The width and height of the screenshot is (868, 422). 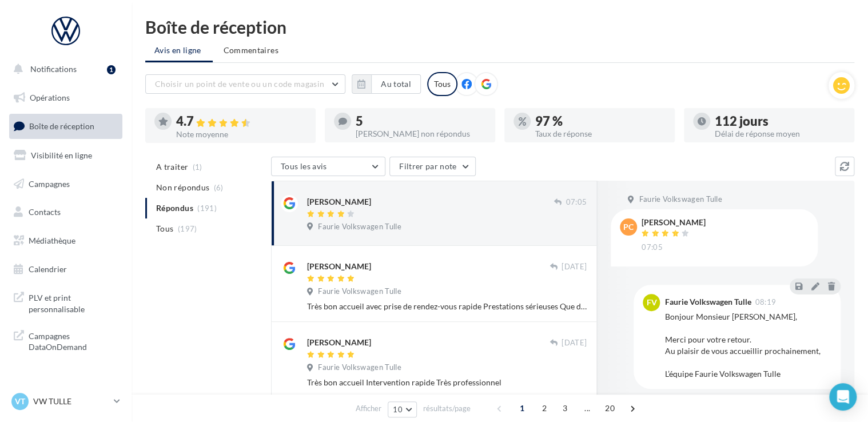 What do you see at coordinates (49, 183) in the screenshot?
I see `span: Campagnes` at bounding box center [49, 183].